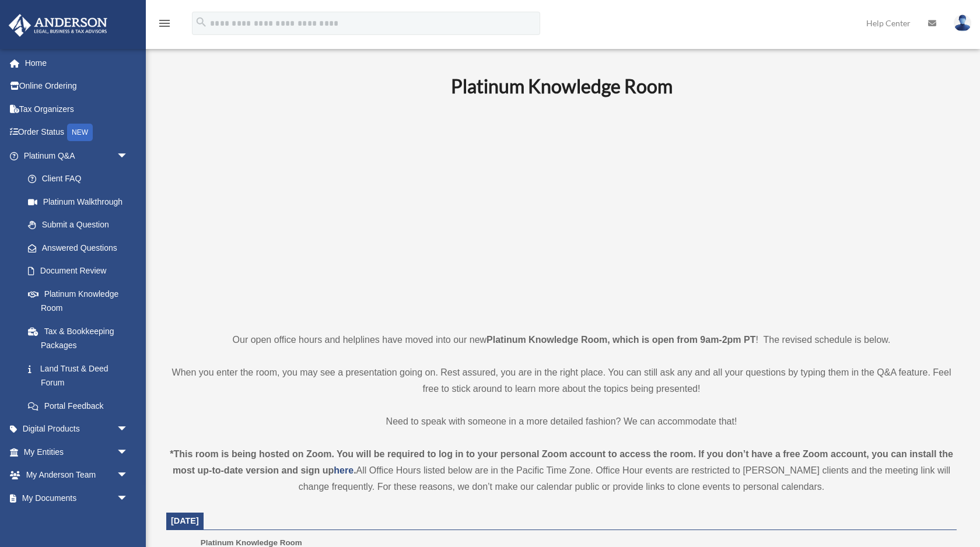 The image size is (980, 547). What do you see at coordinates (621, 339) in the screenshot?
I see `strong: Platinum Knowledge Room, which is open from 9am-2pm PT` at bounding box center [621, 339].